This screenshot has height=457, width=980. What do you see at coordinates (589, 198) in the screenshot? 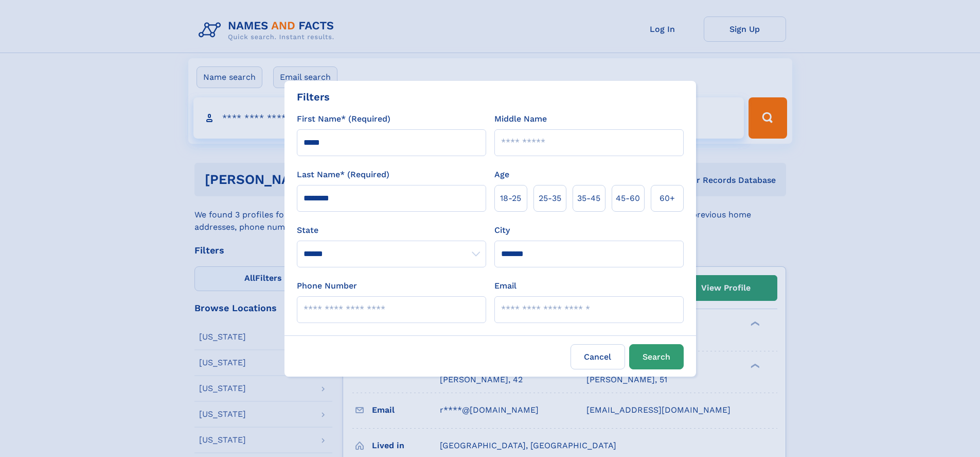
I see `span: 35‑45` at bounding box center [589, 198].